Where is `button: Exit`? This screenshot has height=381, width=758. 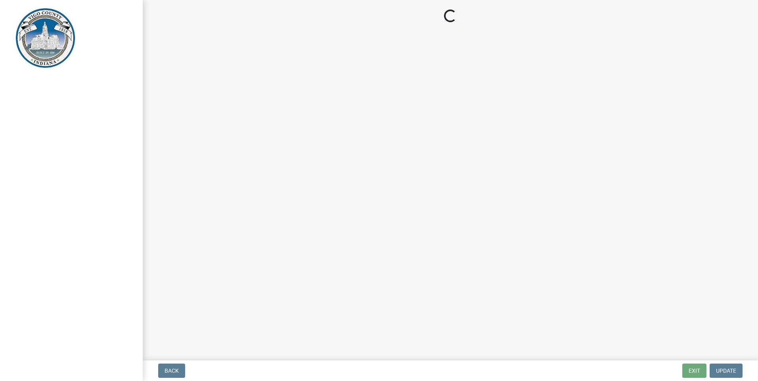
button: Exit is located at coordinates (694, 371).